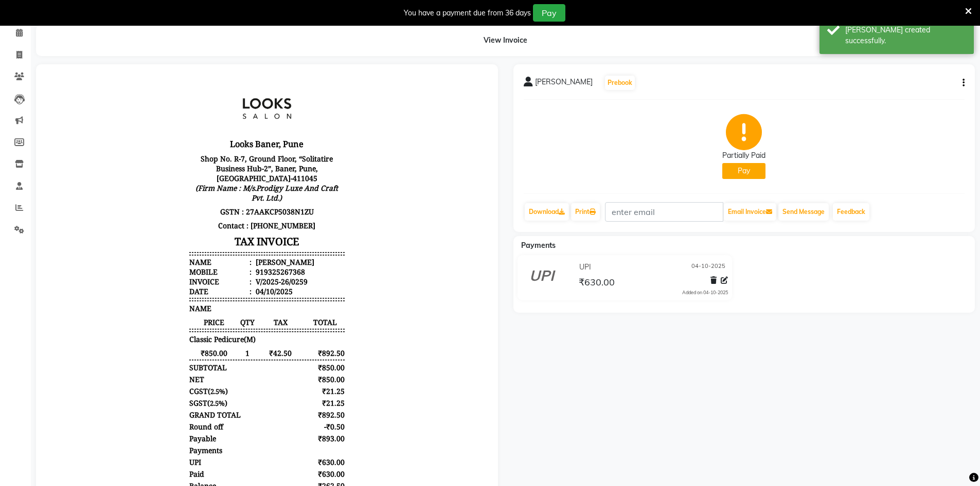 The height and width of the screenshot is (486, 980). I want to click on div: NET, so click(150, 304).